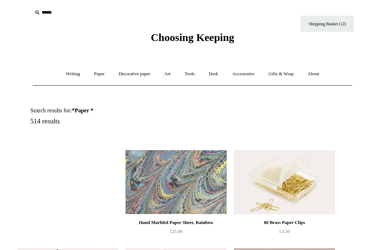 The width and height of the screenshot is (385, 250). I want to click on a: Gifts & Wrap, so click(281, 74).